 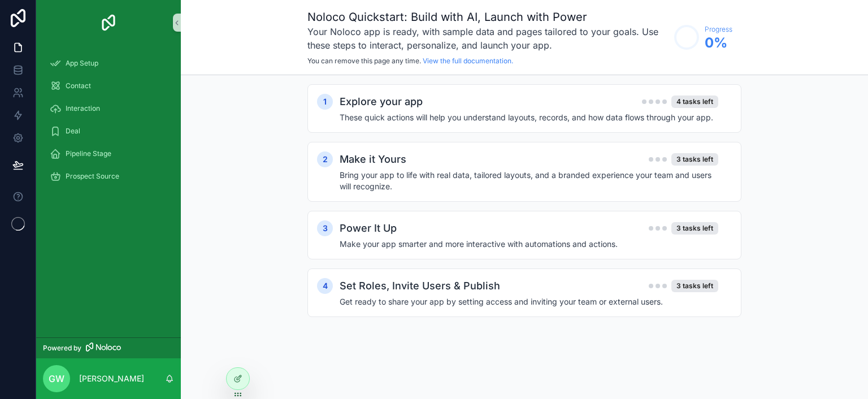 I want to click on span: Deal, so click(x=73, y=132).